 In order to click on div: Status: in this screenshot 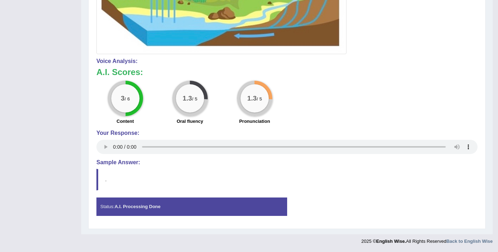, I will do `click(192, 206)`.